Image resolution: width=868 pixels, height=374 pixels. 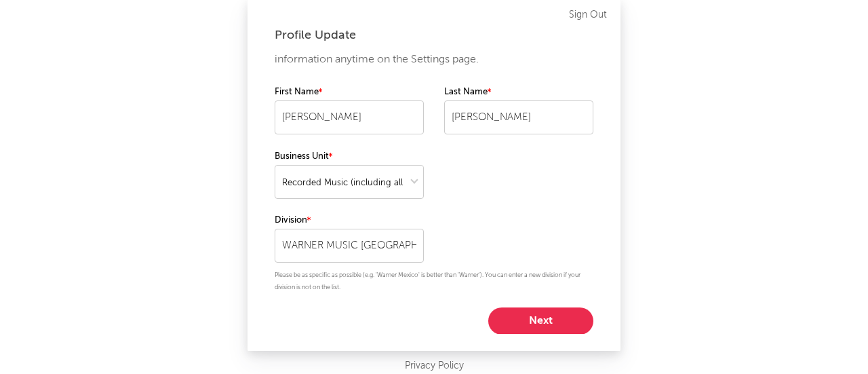 What do you see at coordinates (350, 246) in the screenshot?
I see `input: Your division` at bounding box center [350, 246].